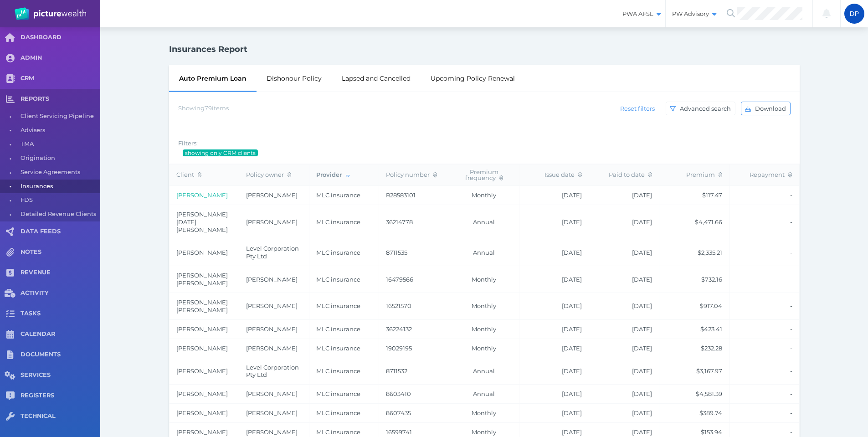 The image size is (868, 437). What do you see at coordinates (60, 58) in the screenshot?
I see `span: ADMIN` at bounding box center [60, 58].